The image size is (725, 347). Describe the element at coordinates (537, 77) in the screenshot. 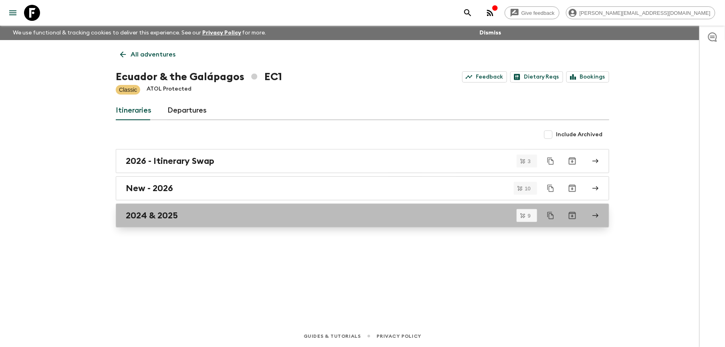

I see `a: Dietary Reqs` at that location.